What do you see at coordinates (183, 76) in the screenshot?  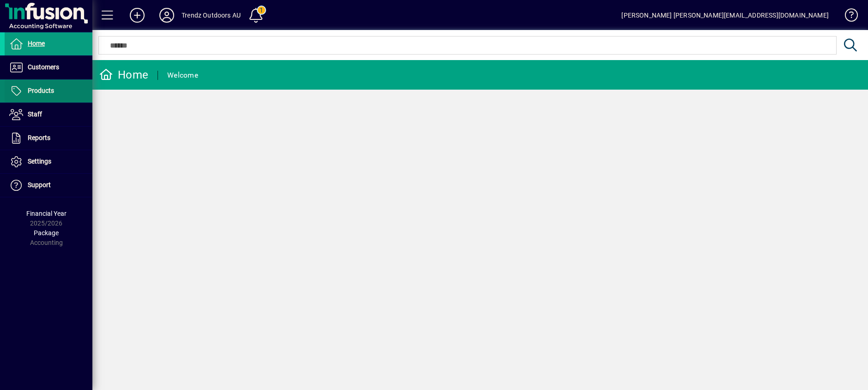 I see `div: Welcome` at bounding box center [183, 76].